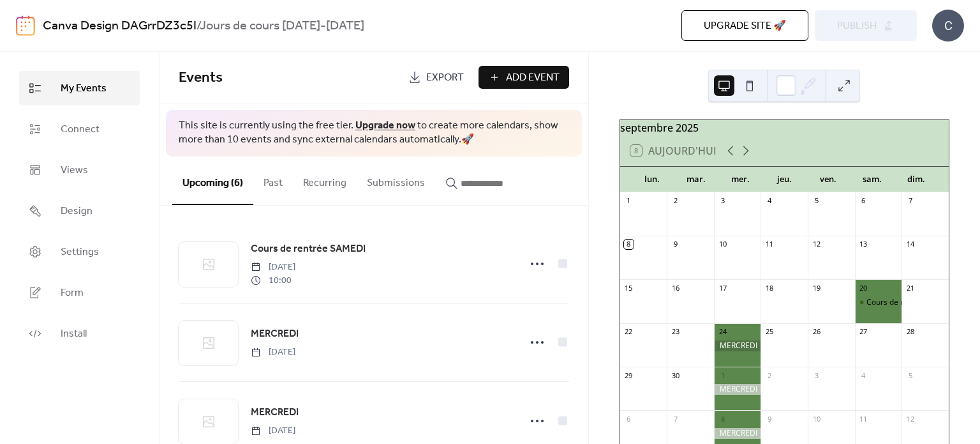 This screenshot has height=444, width=980. Describe the element at coordinates (863, 287) in the screenshot. I see `div: 20` at that location.